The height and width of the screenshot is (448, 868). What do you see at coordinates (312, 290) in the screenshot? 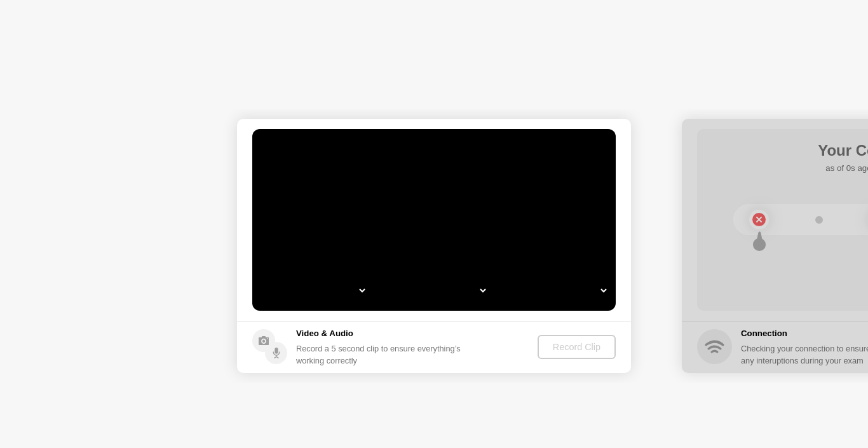
I see `select: Available cameras` at bounding box center [312, 290].